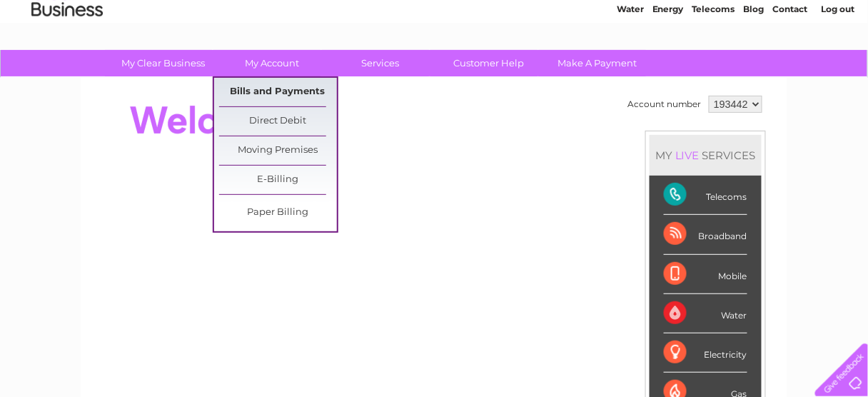 This screenshot has height=397, width=868. What do you see at coordinates (706, 155) in the screenshot?
I see `div: MY SERVICES` at bounding box center [706, 155].